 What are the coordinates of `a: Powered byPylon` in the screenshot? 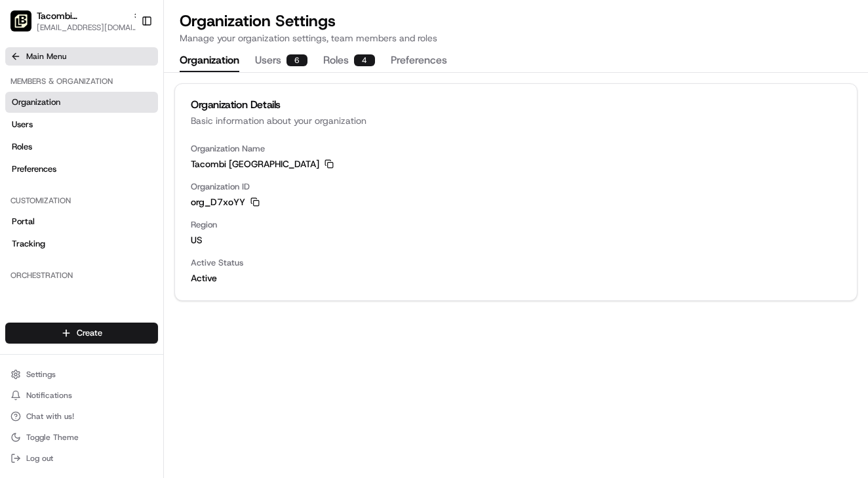 It's located at (125, 227).